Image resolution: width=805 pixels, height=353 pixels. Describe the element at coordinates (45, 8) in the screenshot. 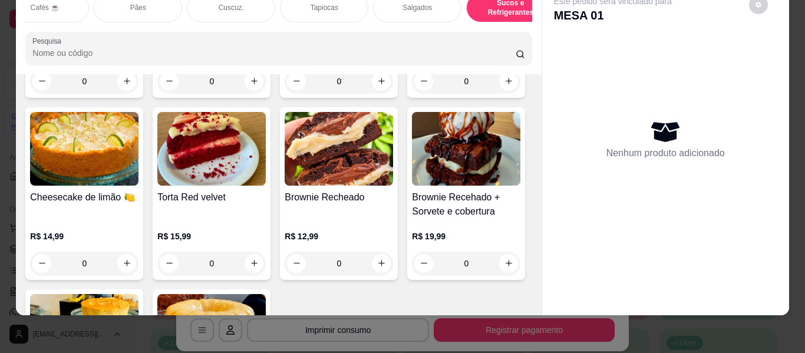

I see `p: Cafés ☕` at that location.